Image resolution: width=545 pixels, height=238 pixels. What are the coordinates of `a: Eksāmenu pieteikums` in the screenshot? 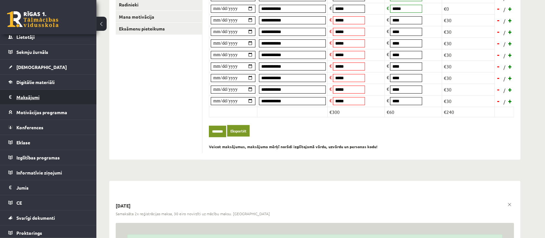 It's located at (159, 29).